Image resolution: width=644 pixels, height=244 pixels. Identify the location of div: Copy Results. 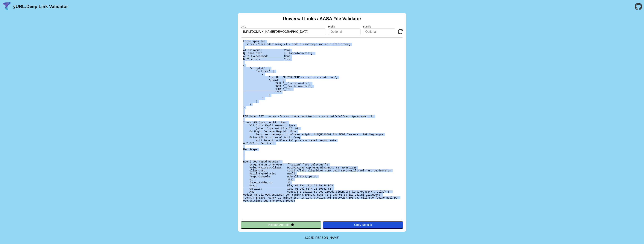
(363, 225).